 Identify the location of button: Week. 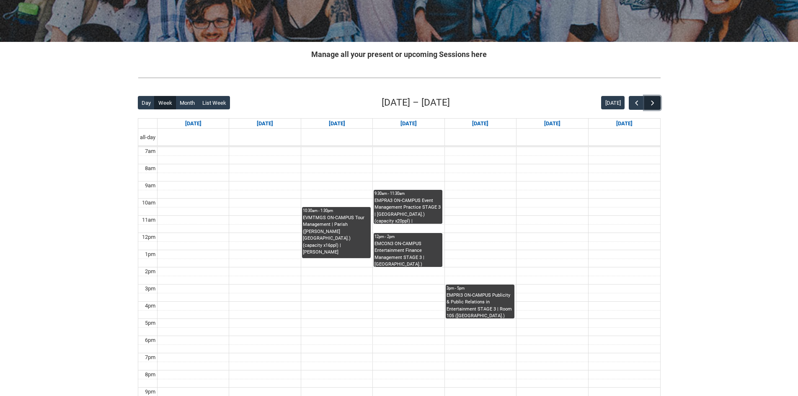
(165, 103).